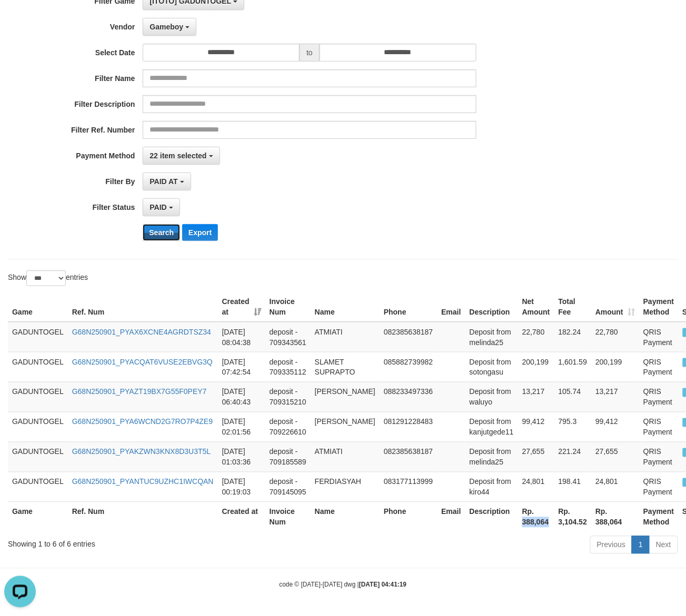  Describe the element at coordinates (20, 20) in the screenshot. I see `button: Open LiveChat chat widget` at that location.